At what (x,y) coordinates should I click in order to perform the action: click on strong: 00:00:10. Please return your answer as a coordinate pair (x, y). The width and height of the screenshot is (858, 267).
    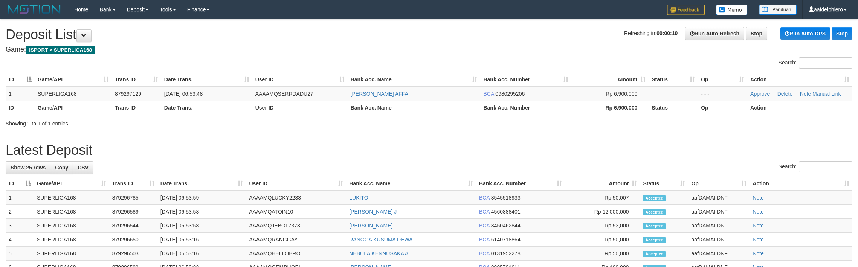
    Looking at the image, I should click on (667, 33).